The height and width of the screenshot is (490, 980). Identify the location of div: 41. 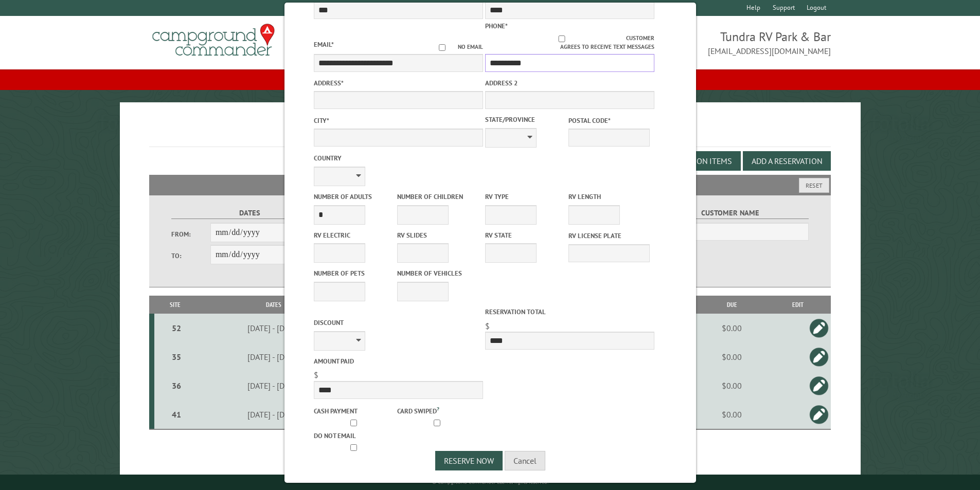
(177, 414).